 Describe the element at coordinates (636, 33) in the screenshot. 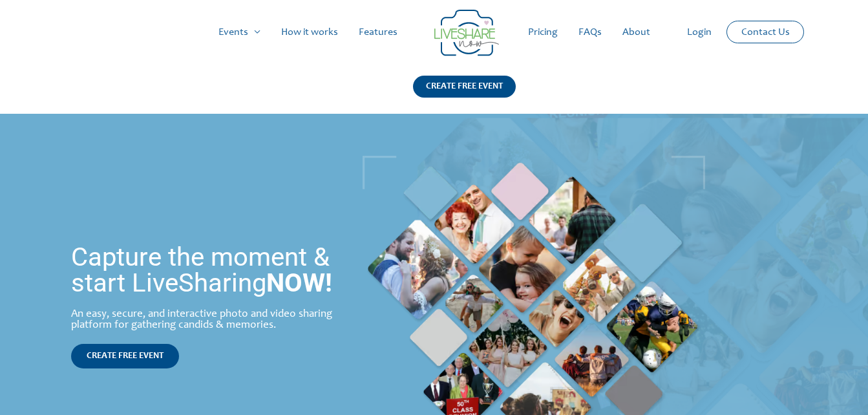

I see `a: About` at that location.